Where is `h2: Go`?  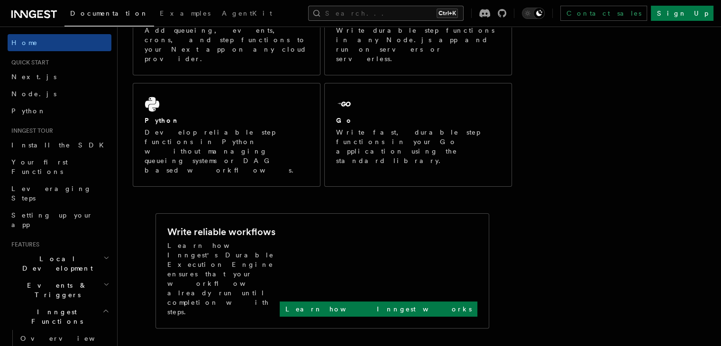 h2: Go is located at coordinates (344, 120).